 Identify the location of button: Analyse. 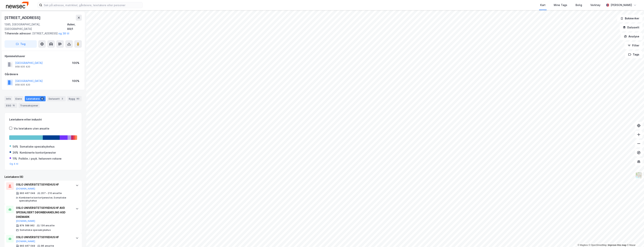
(632, 37).